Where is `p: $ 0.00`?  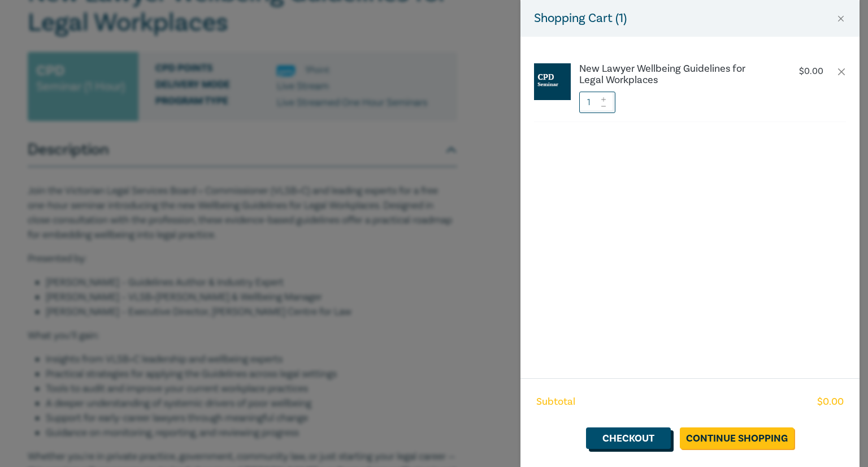 p: $ 0.00 is located at coordinates (811, 72).